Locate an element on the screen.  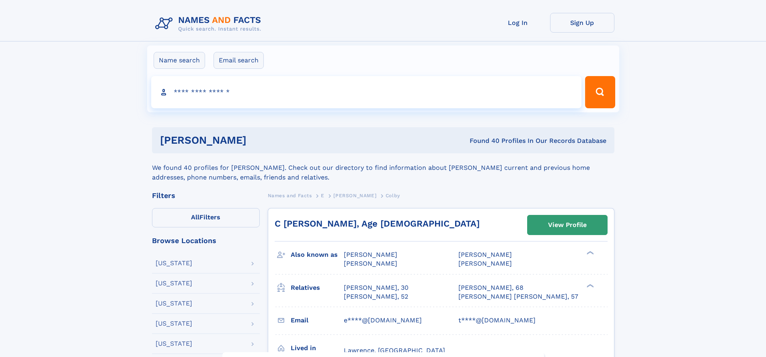
a: Names and Facts is located at coordinates (290, 195).